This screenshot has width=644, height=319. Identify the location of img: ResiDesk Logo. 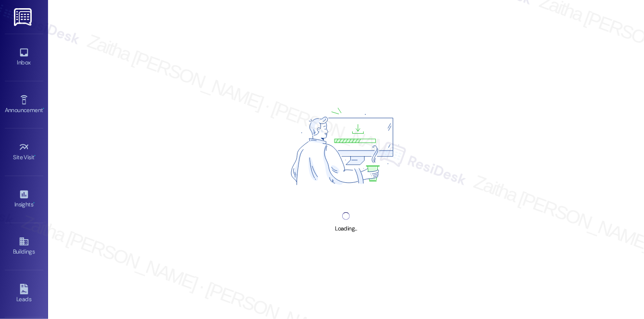
(23, 17).